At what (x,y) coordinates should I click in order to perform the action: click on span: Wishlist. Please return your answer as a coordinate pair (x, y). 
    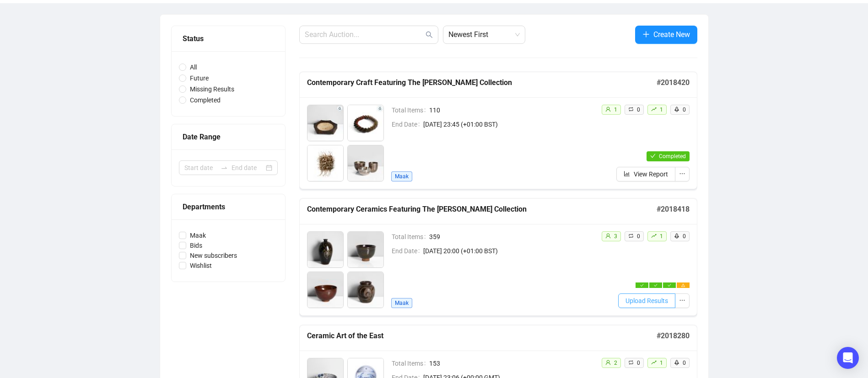
    Looking at the image, I should click on (201, 265).